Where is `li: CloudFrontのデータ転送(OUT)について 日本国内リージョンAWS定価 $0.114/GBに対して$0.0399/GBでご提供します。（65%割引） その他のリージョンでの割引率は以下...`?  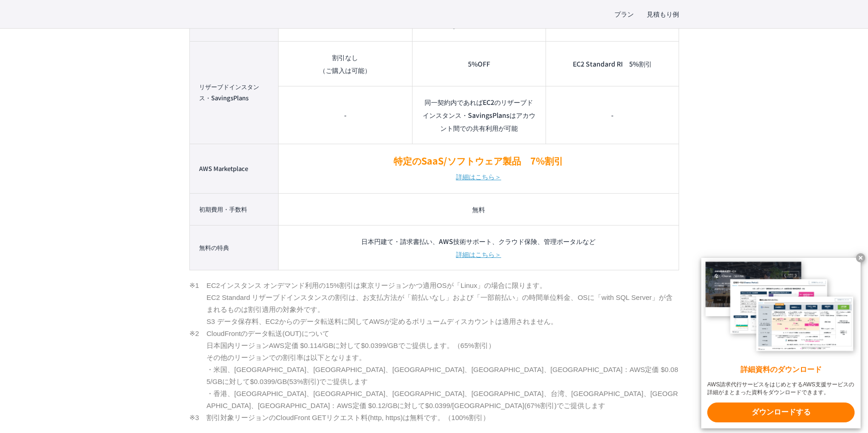 li: CloudFrontのデータ転送(OUT)について 日本国内リージョンAWS定価 $0.114/GBに対して$0.0399/GBでご提供します。（65%割引） その他のリージョンでの割引率は以下... is located at coordinates (434, 370).